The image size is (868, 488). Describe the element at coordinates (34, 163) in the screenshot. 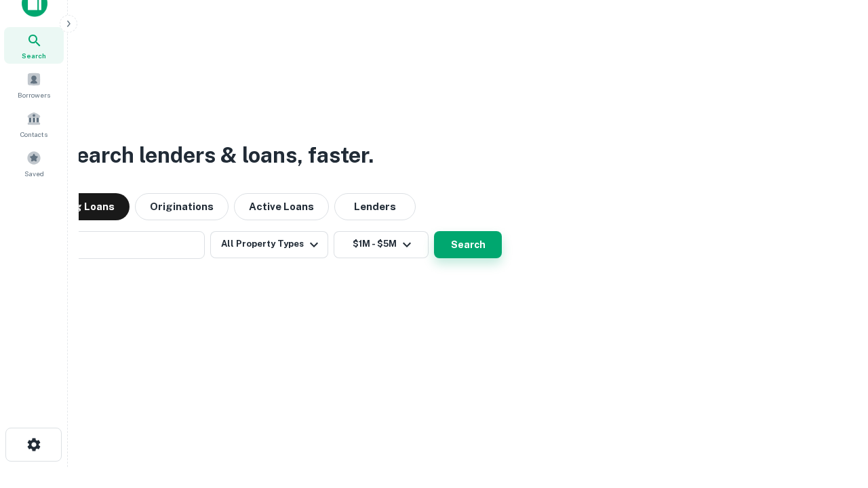

I see `div: Saved` at that location.